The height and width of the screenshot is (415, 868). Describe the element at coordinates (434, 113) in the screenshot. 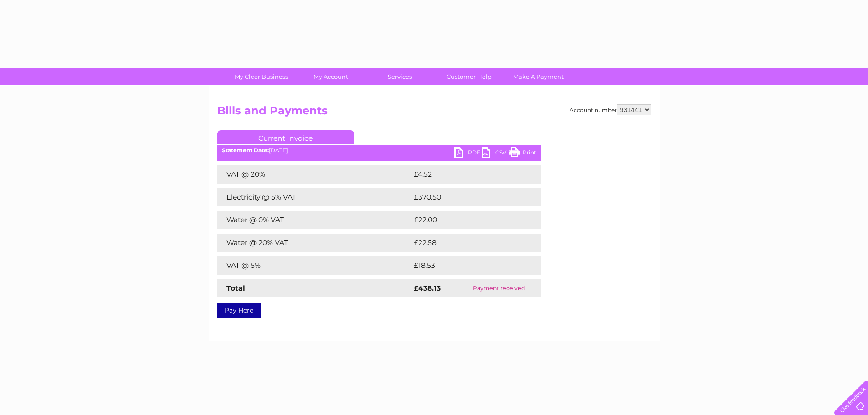

I see `h2: Bills and Payments` at that location.